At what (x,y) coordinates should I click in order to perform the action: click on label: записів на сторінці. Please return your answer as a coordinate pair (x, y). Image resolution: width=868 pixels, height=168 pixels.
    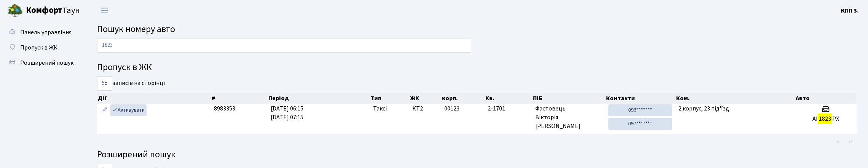
    Looking at the image, I should click on (131, 84).